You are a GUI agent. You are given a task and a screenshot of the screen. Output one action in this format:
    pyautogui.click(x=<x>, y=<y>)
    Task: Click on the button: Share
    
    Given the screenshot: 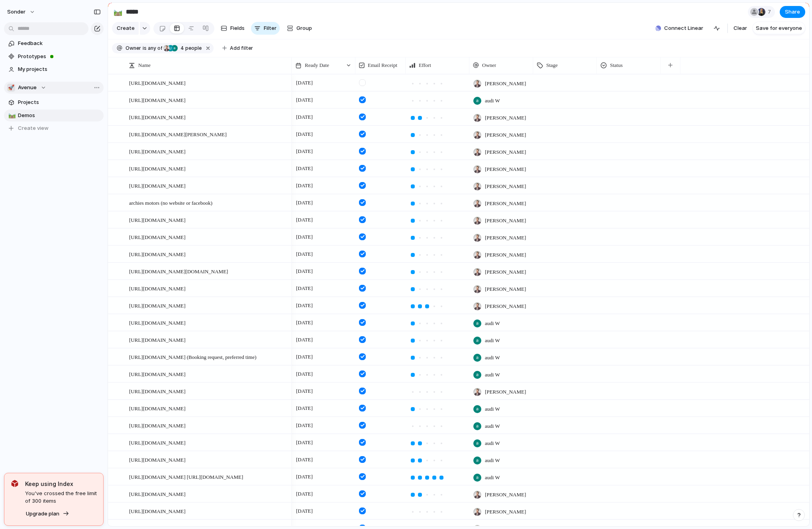 What is the action you would take?
    pyautogui.click(x=792, y=12)
    